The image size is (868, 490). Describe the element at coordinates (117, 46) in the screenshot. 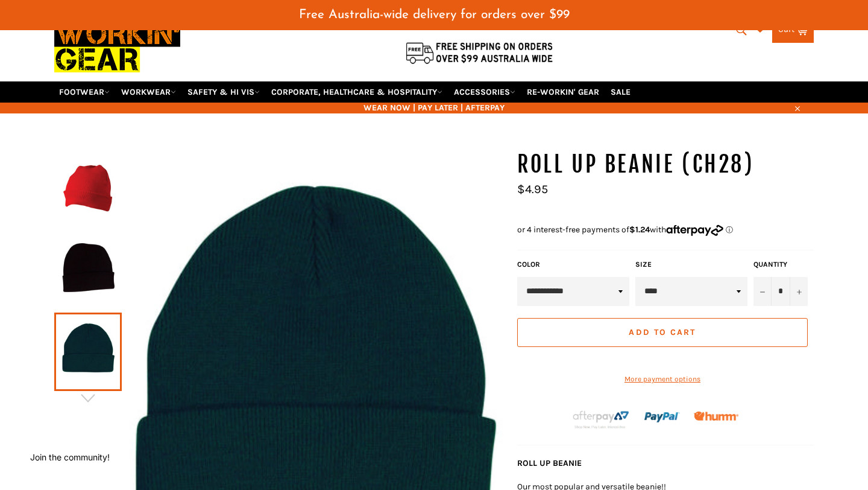

I see `img: Workin Gear leaders in Workwear, Safety Boots, PPE, Uniforms. Australia's No.1 in Workwear` at that location.